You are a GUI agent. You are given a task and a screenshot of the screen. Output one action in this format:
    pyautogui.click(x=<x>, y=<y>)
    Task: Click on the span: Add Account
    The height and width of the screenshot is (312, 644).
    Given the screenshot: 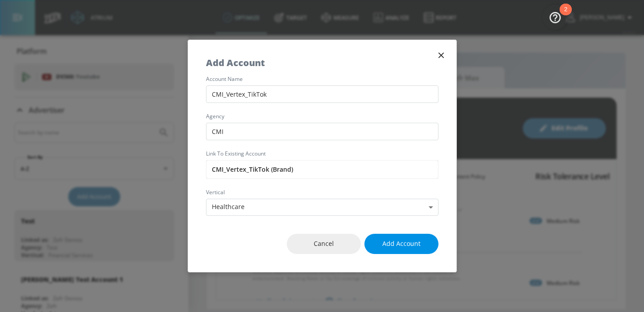 What is the action you would take?
    pyautogui.click(x=401, y=244)
    